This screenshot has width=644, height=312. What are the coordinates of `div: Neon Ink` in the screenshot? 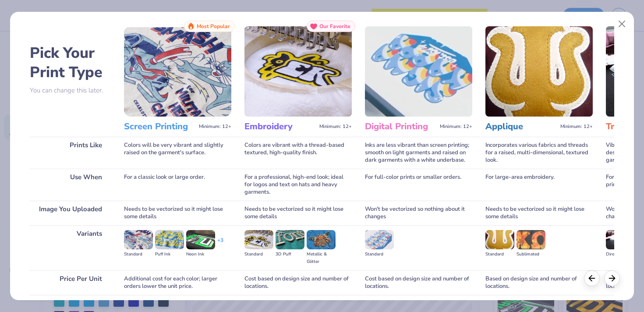 It's located at (201, 254).